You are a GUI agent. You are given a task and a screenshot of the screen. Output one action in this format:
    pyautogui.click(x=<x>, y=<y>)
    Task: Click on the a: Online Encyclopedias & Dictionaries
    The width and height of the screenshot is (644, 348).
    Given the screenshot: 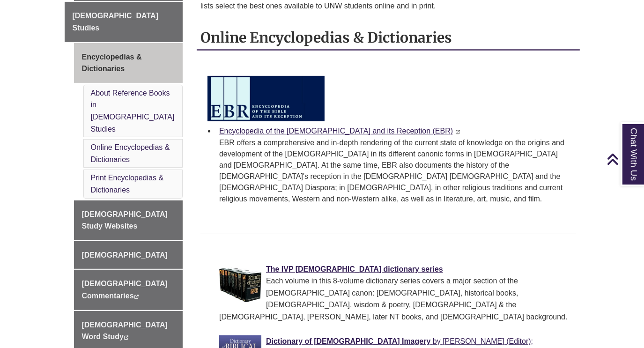 What is the action you would take?
    pyautogui.click(x=130, y=153)
    